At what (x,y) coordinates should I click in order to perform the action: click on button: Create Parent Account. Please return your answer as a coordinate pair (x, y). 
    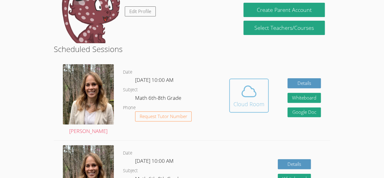
    Looking at the image, I should click on (284, 10).